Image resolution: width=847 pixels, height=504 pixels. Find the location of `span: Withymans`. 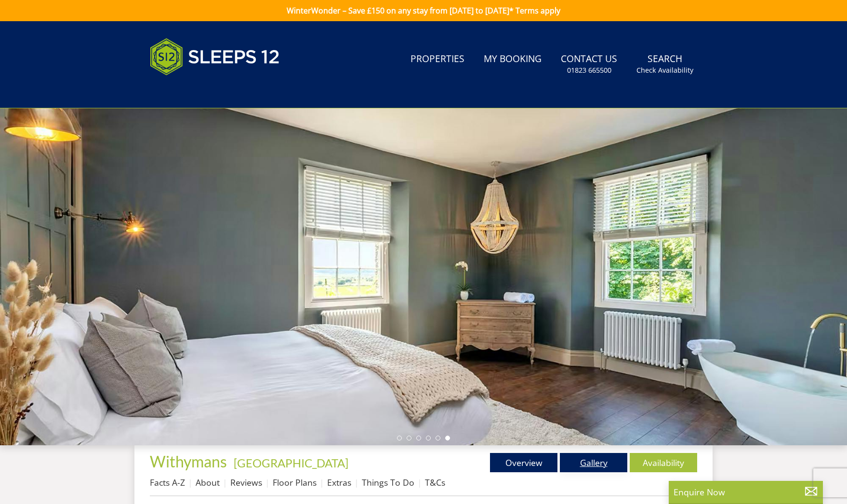

span: Withymans is located at coordinates (189, 461).